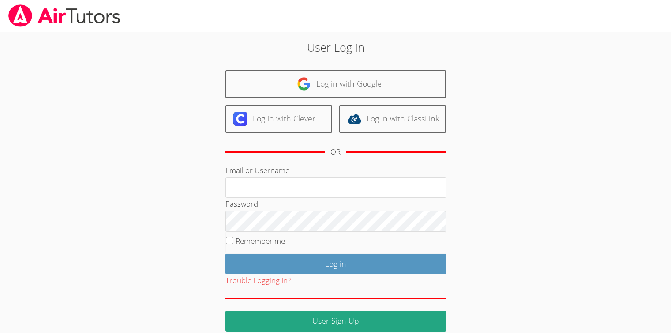 The height and width of the screenshot is (333, 671). I want to click on div: OR, so click(336, 152).